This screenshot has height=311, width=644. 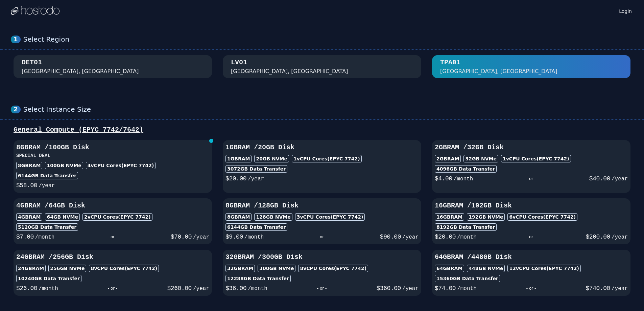 I want to click on div: 100 GB NVMe, so click(x=64, y=166).